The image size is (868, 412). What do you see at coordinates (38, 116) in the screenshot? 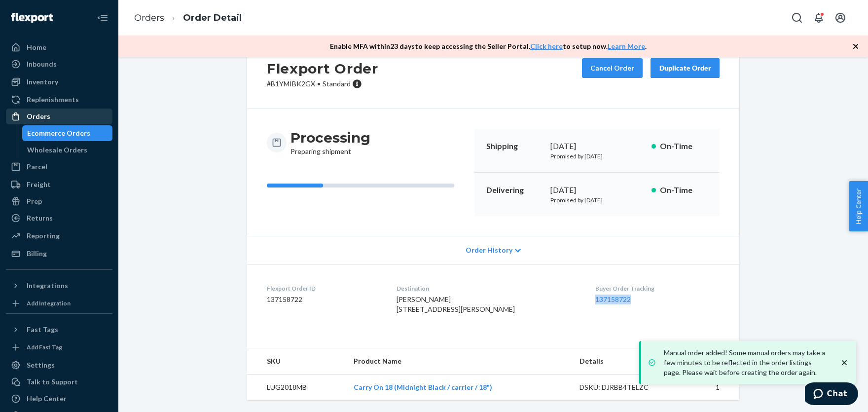
I see `div: Orders` at bounding box center [38, 116].